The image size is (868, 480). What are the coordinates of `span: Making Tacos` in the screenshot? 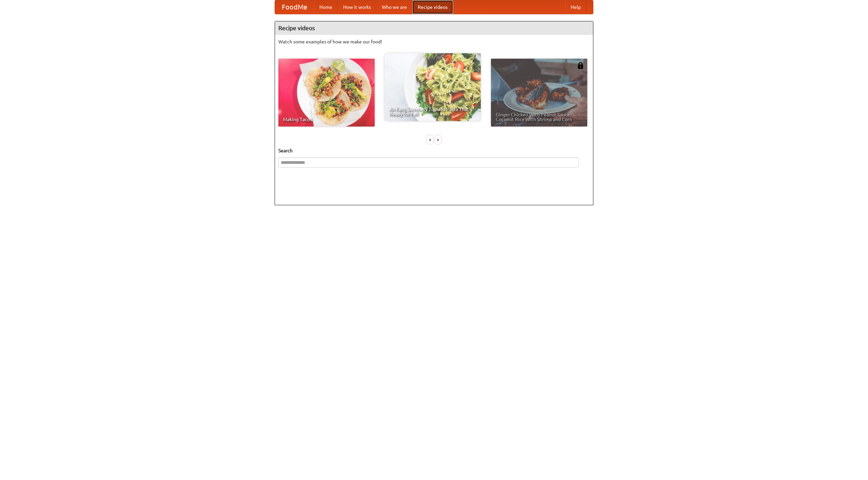 It's located at (327, 119).